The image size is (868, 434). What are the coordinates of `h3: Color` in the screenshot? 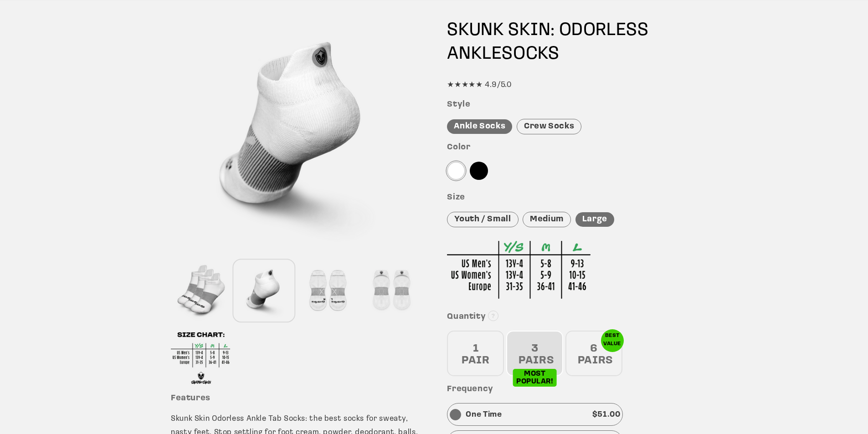 It's located at (571, 148).